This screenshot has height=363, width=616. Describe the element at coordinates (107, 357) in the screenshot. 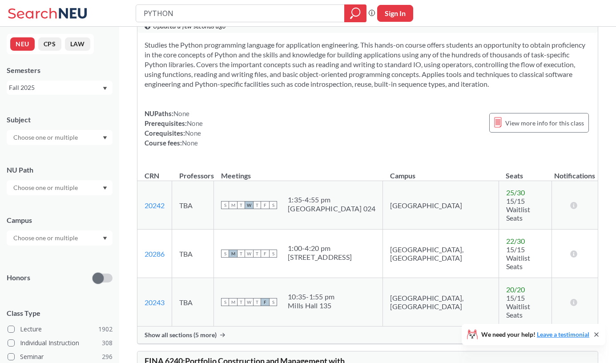

I see `span: 296` at that location.